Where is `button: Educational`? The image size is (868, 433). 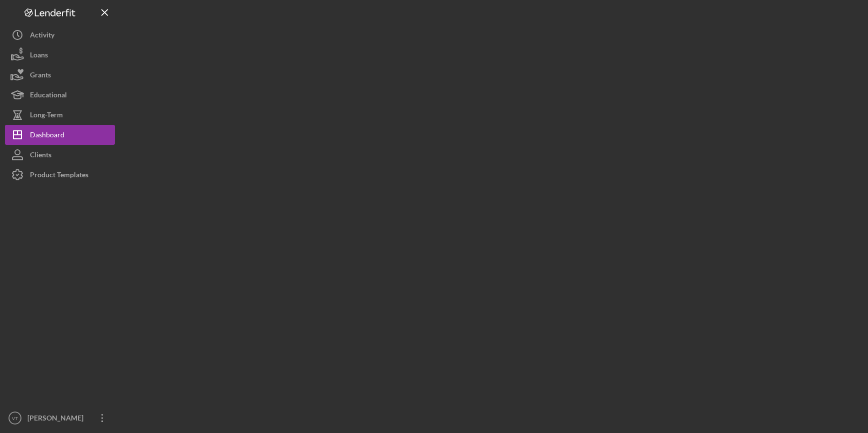
button: Educational is located at coordinates (60, 95).